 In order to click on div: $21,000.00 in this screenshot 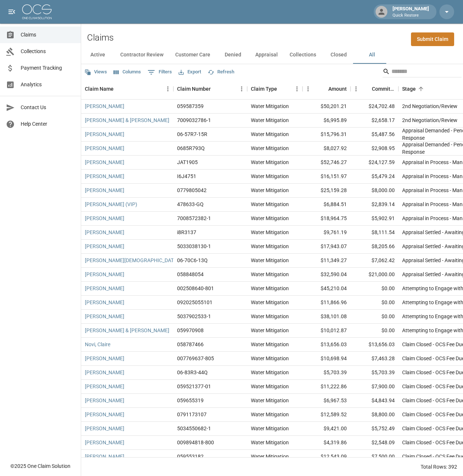, I will do `click(374, 275)`.